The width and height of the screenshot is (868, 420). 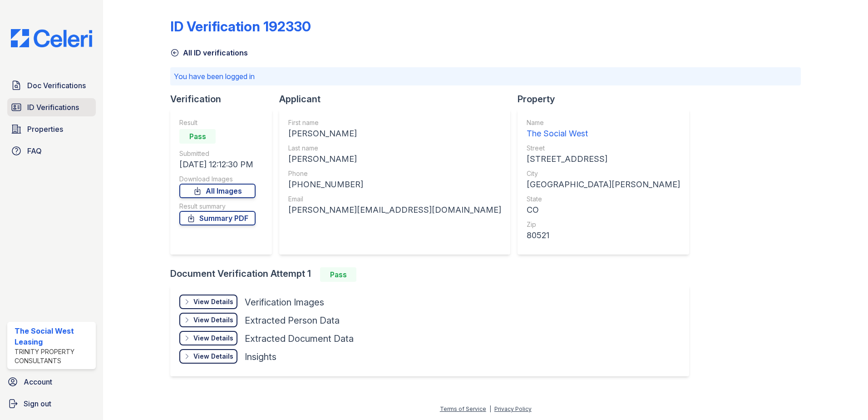 What do you see at coordinates (485, 76) in the screenshot?
I see `p: You have been logged in` at bounding box center [485, 76].